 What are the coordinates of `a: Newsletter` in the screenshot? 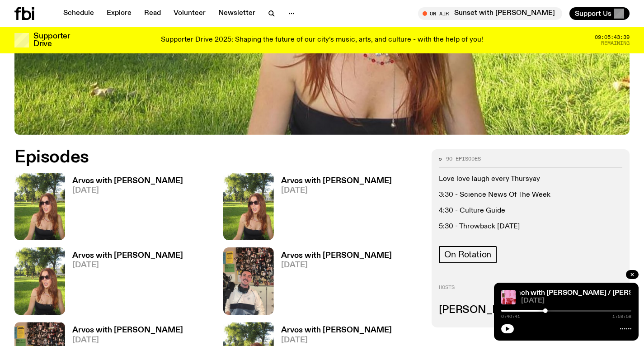 It's located at (237, 14).